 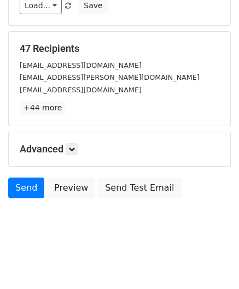 What do you see at coordinates (119, 149) in the screenshot?
I see `h5: Advanced` at bounding box center [119, 149].